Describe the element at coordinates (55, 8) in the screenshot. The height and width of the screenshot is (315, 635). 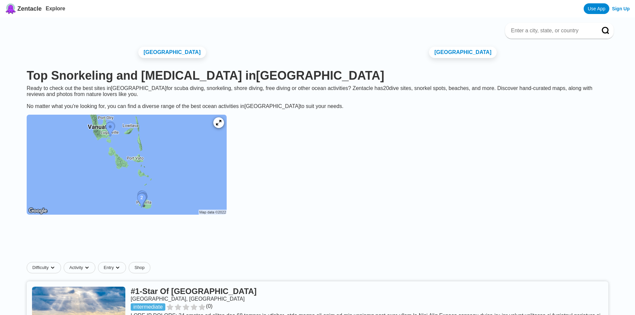
I see `a: Explore` at that location.